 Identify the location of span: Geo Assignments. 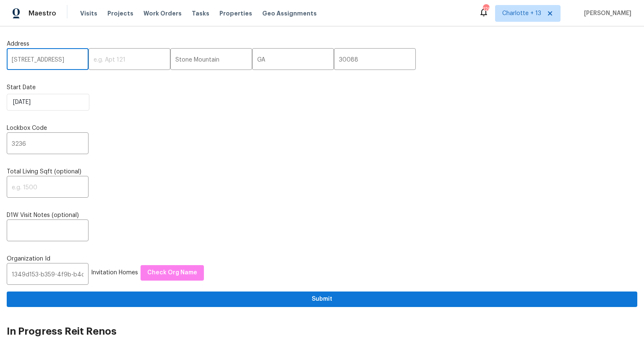
(289, 13).